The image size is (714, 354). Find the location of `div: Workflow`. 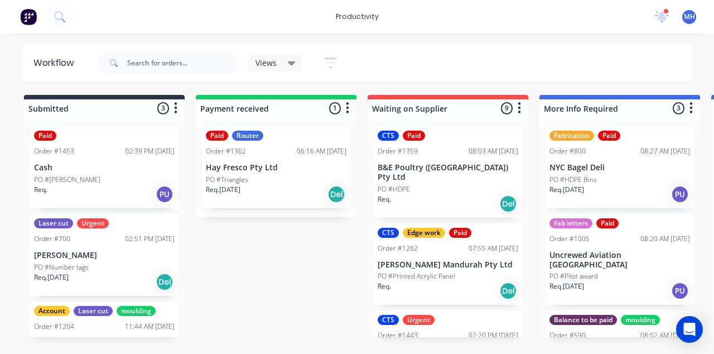

div: Workflow is located at coordinates (56, 63).